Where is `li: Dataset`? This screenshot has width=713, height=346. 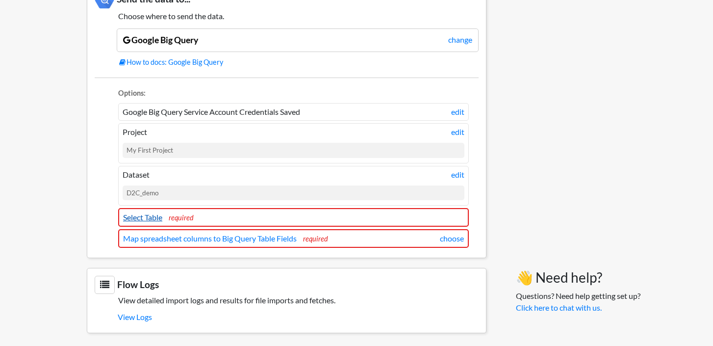
li: Dataset is located at coordinates (293, 185).